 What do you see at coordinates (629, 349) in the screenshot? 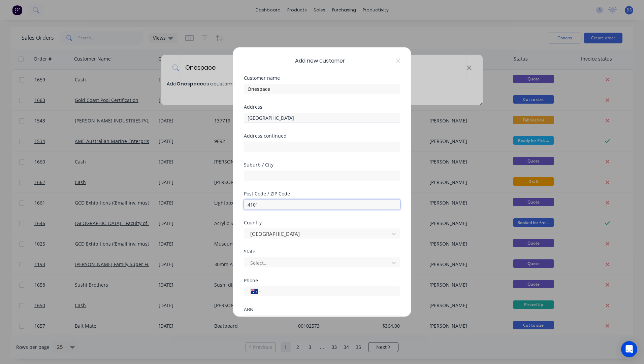
I see `div: Open Intercom Messenger` at bounding box center [629, 349].